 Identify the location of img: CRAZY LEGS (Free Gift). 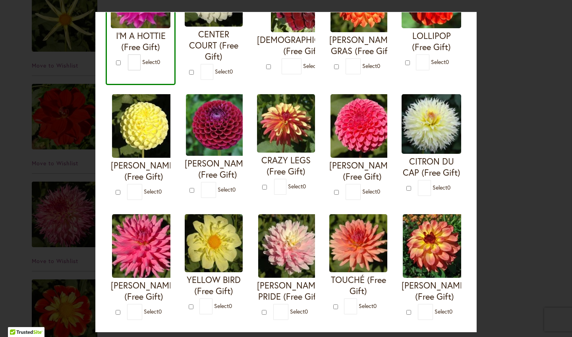
(286, 123).